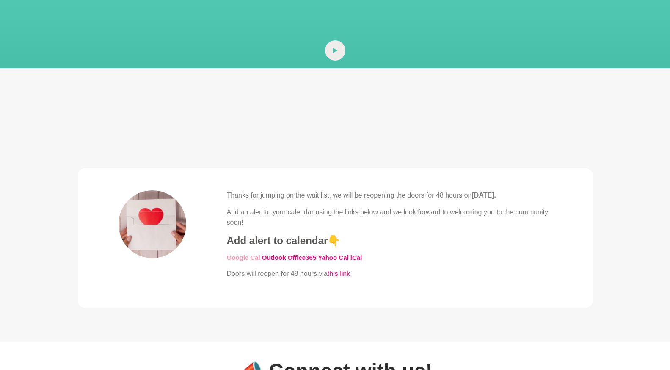 The image size is (670, 370). Describe the element at coordinates (274, 257) in the screenshot. I see `a: Outlook` at that location.